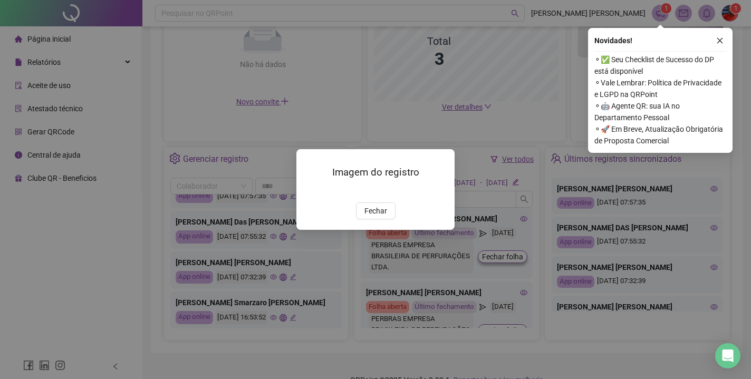 This screenshot has height=379, width=751. I want to click on button: Fechar, so click(375, 211).